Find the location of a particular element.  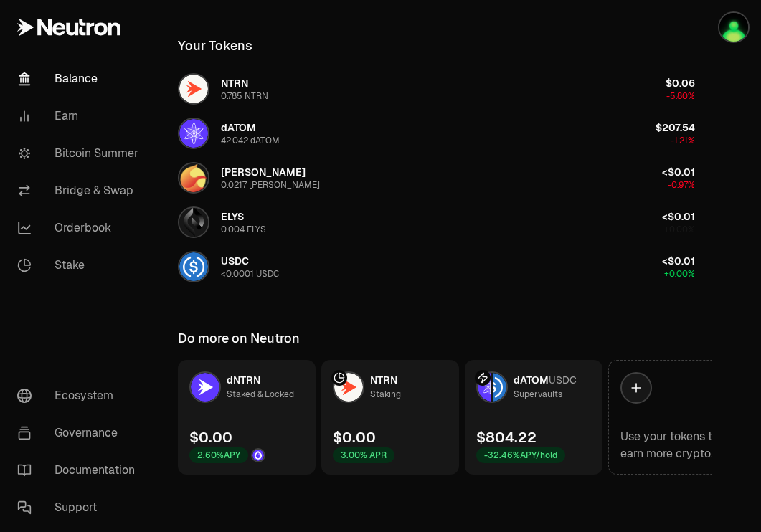

a: Balance is located at coordinates (81, 79).